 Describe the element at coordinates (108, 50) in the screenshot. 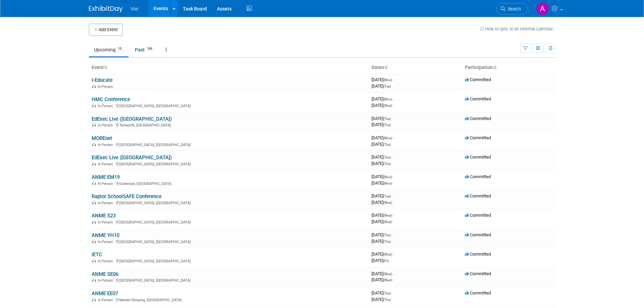

I see `a: Upcoming15` at that location.